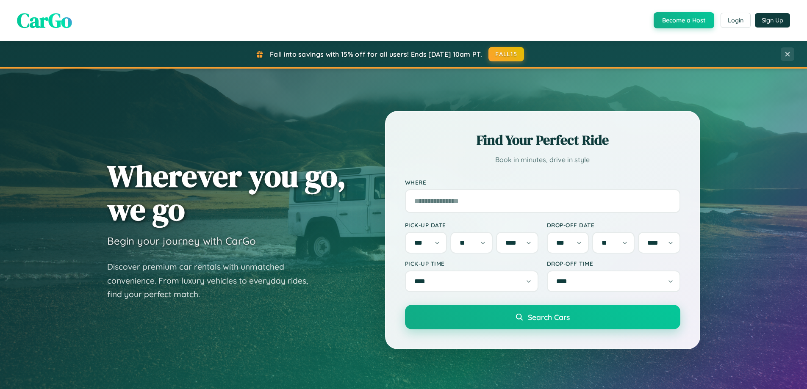 The height and width of the screenshot is (389, 807). Describe the element at coordinates (506, 54) in the screenshot. I see `button: FALL15` at that location.